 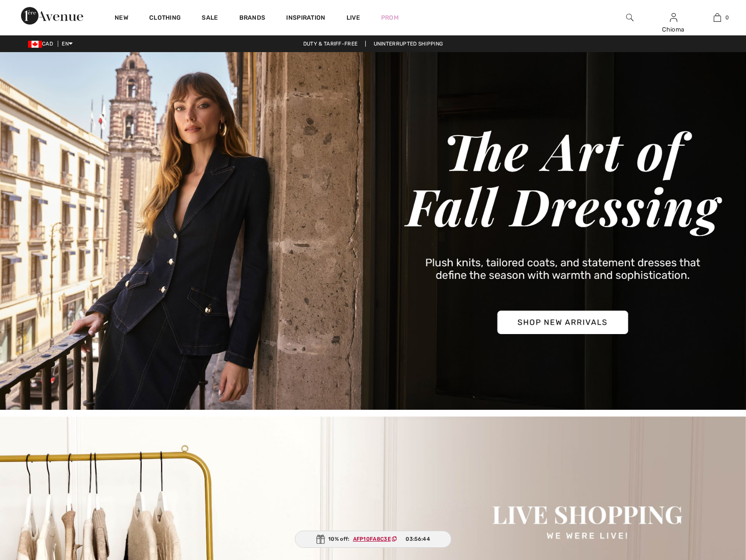 I want to click on a: Sign In, so click(x=674, y=17).